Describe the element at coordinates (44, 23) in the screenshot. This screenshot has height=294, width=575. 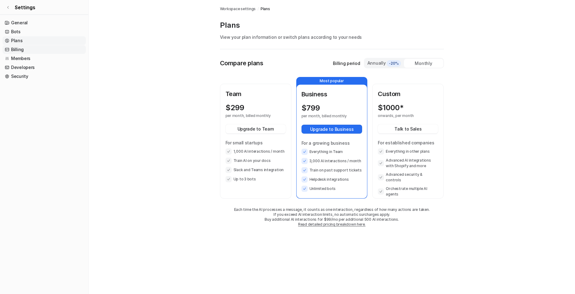
I see `a: General` at that location.